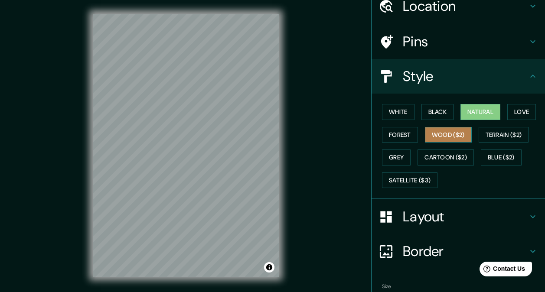 The width and height of the screenshot is (545, 292). What do you see at coordinates (458, 217) in the screenshot?
I see `div: Layout` at bounding box center [458, 217].